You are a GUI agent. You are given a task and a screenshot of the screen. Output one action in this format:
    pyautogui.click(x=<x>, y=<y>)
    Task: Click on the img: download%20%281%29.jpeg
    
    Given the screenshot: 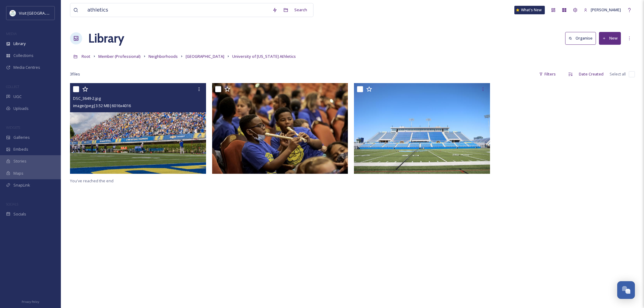 What is the action you would take?
    pyautogui.click(x=13, y=13)
    